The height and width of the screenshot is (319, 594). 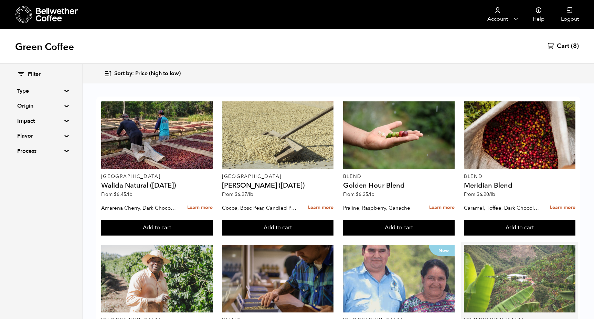 I want to click on a: New, so click(x=399, y=278).